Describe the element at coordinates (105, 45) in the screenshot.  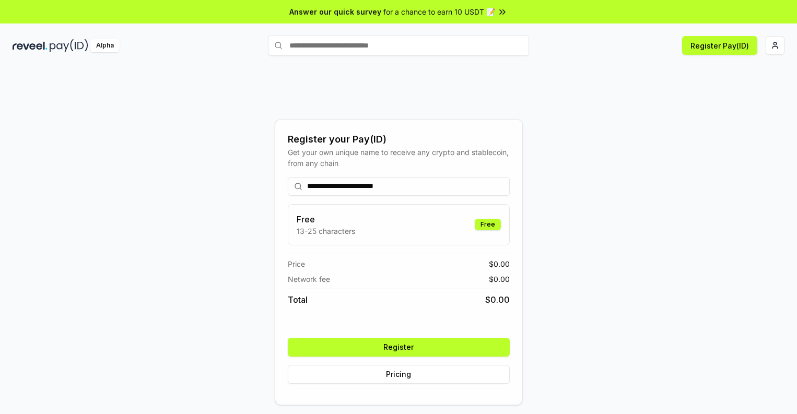
I see `div: Alpha` at that location.